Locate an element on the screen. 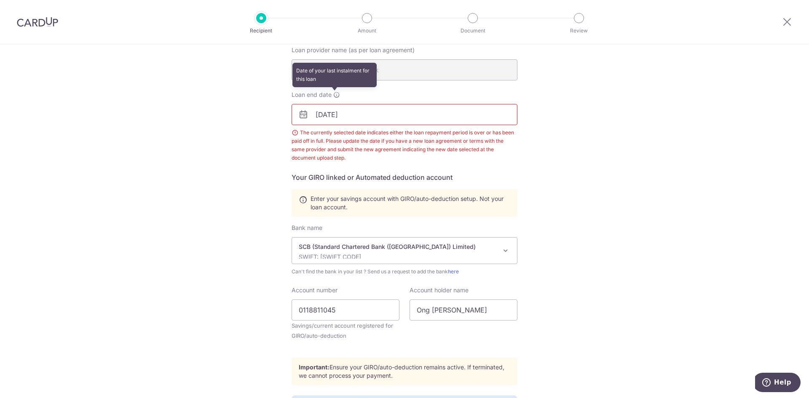 The width and height of the screenshot is (809, 398). span: SCB (Standard Chartered Bank (Singapore) Limited) is located at coordinates (405, 251).